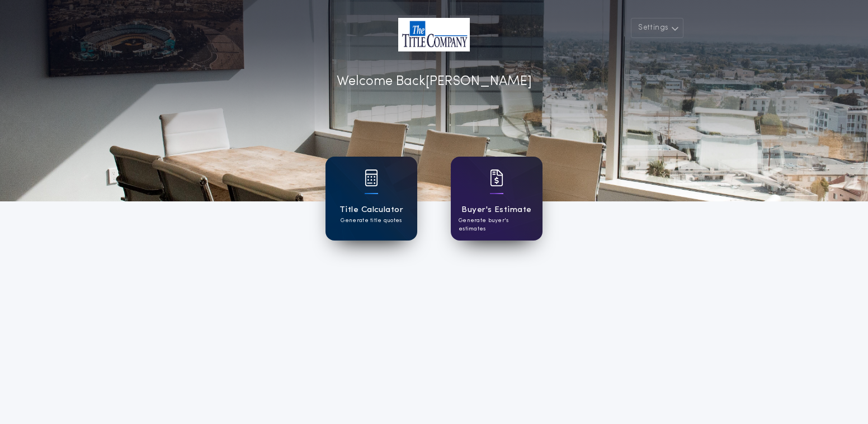 The image size is (868, 424). Describe the element at coordinates (434, 35) in the screenshot. I see `img: account-logo` at that location.